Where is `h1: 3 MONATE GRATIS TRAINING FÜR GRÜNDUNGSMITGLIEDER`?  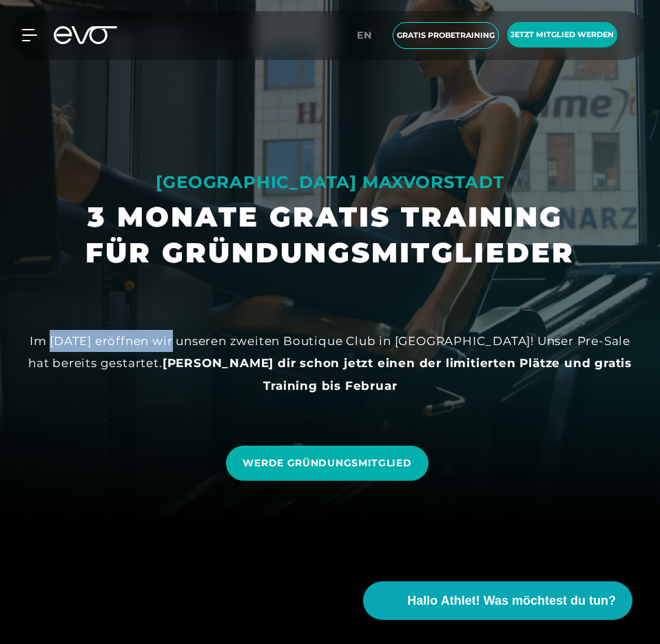
h1: 3 MONATE GRATIS TRAINING FÜR GRÜNDUNGSMITGLIEDER is located at coordinates (330, 235).